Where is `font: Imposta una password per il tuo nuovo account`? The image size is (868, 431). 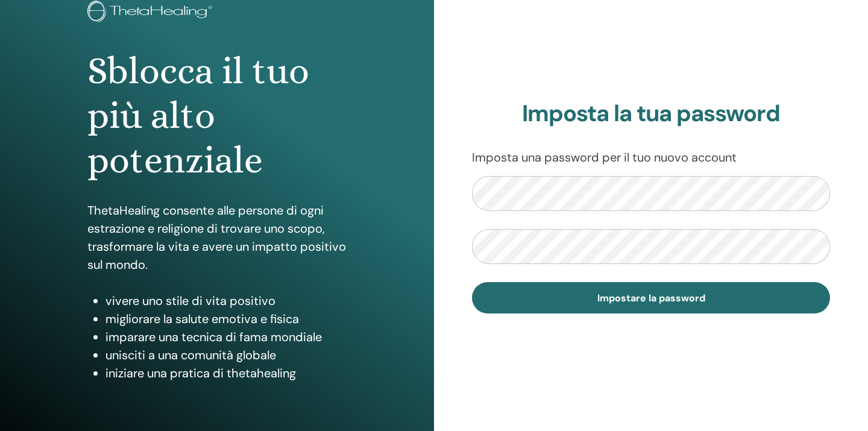
font: Imposta una password per il tuo nuovo account is located at coordinates (604, 157).